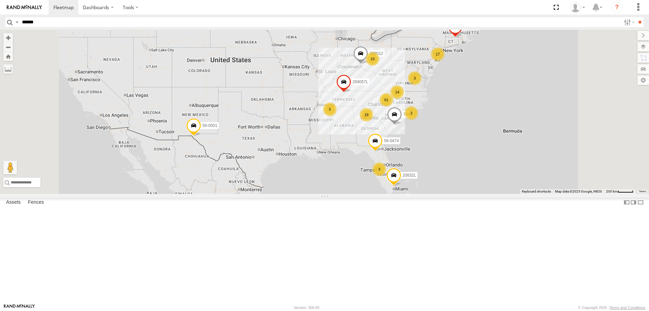 The image size is (649, 311). I want to click on div: 5, so click(330, 109).